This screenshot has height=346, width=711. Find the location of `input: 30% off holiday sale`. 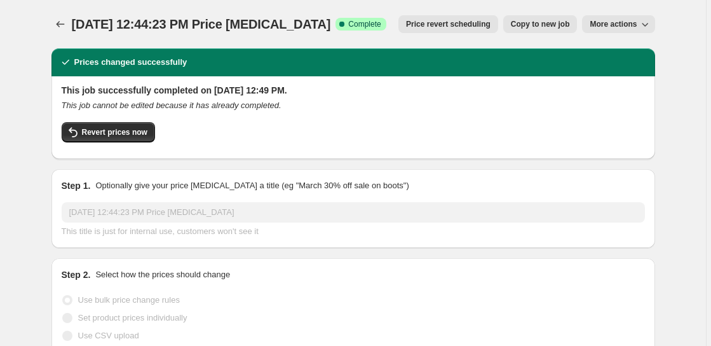

input: 30% off holiday sale is located at coordinates (353, 212).